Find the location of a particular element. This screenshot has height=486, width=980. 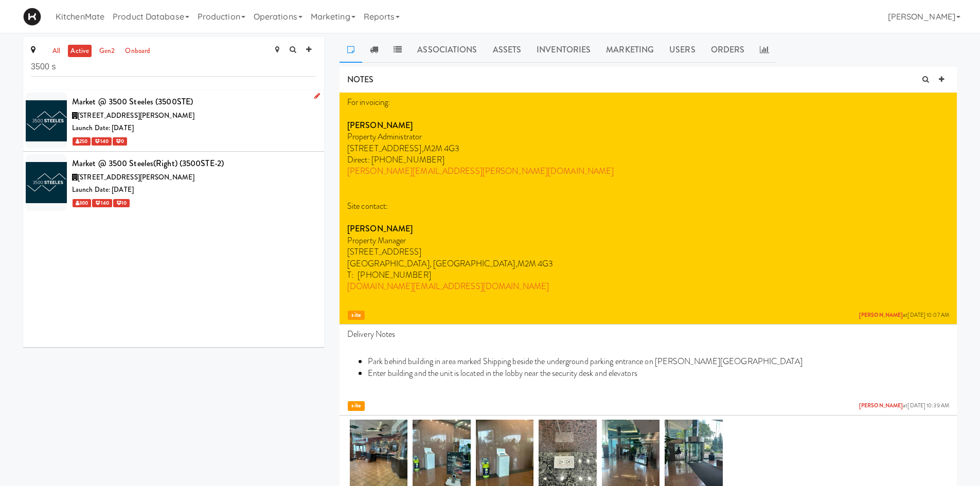

a: Marketing is located at coordinates (630, 50).